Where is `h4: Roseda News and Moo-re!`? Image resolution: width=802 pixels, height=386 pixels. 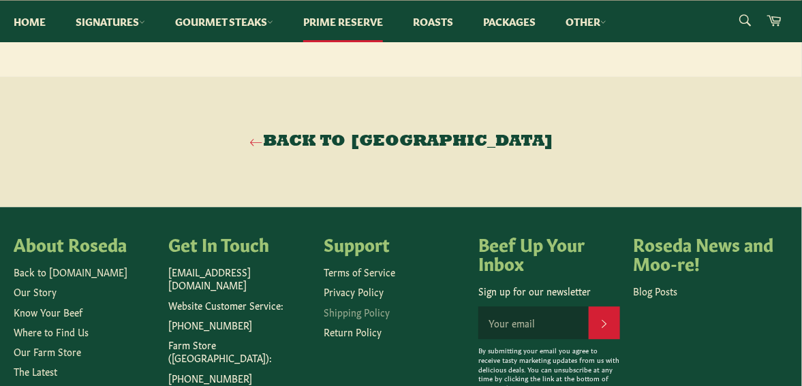
h4: Roseda News and Moo-re! is located at coordinates (704, 253).